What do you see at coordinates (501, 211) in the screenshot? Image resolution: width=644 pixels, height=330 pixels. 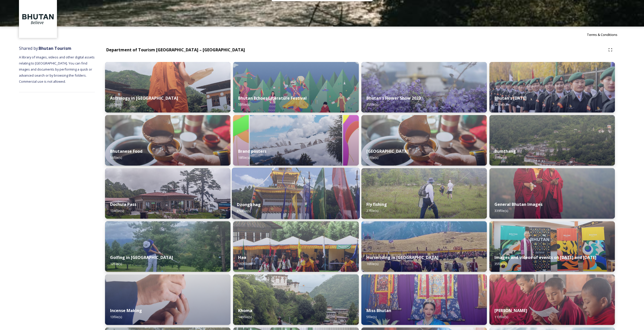 I see `span: 339 file(s)` at bounding box center [501, 211].